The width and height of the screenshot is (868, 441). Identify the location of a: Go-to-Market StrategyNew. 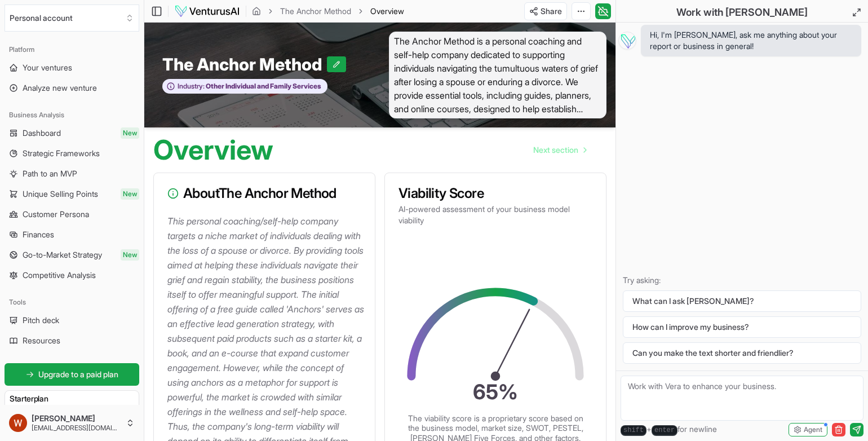
(72, 255).